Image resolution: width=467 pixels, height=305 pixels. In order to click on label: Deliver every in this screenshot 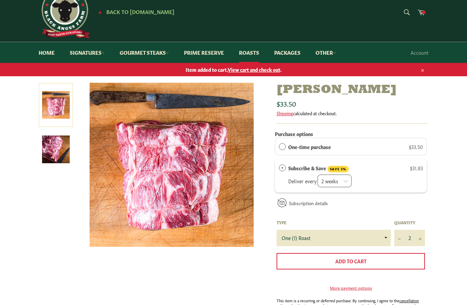, I will do `click(302, 181)`.